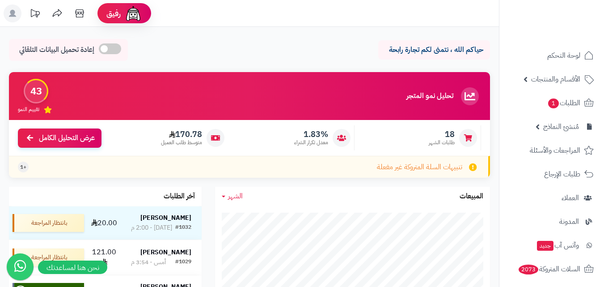  What do you see at coordinates (442, 142) in the screenshot?
I see `span: طلبات الشهر` at bounding box center [442, 142].